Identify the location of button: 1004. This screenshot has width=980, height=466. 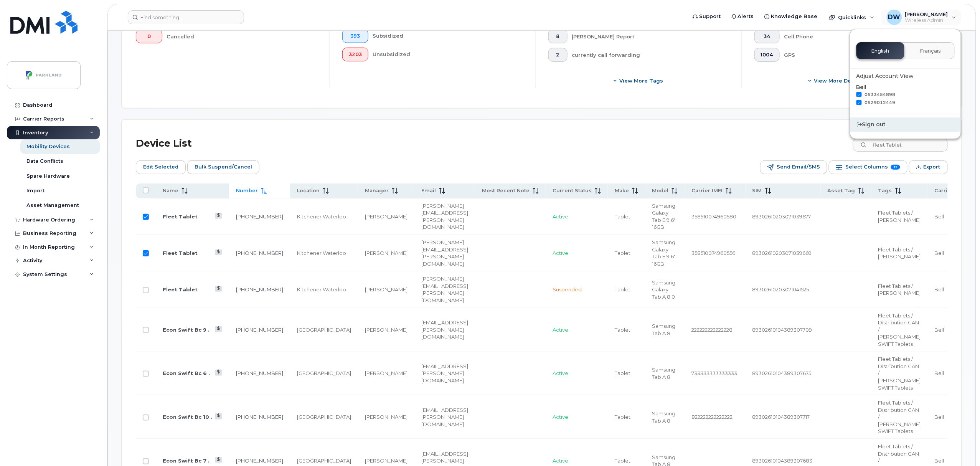
(767, 55).